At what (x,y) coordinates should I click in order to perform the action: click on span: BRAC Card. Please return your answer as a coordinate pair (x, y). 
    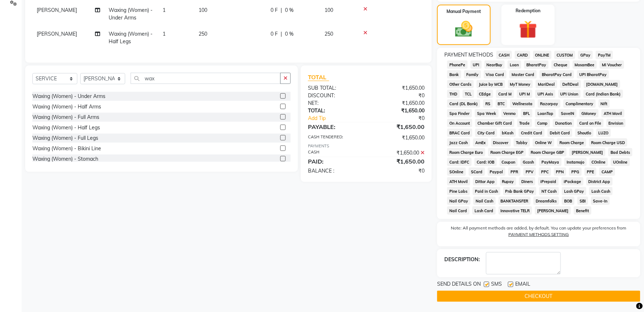
    Looking at the image, I should click on (460, 133).